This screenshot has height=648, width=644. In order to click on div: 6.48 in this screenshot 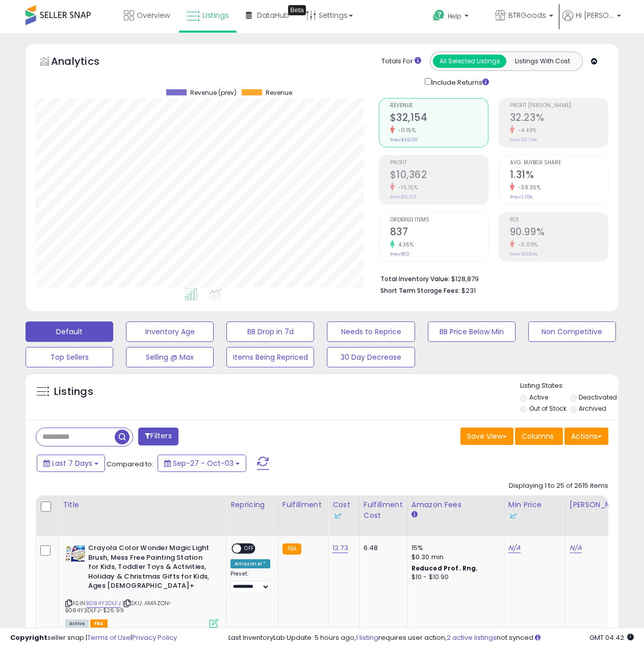, I will do `click(381, 548)`.